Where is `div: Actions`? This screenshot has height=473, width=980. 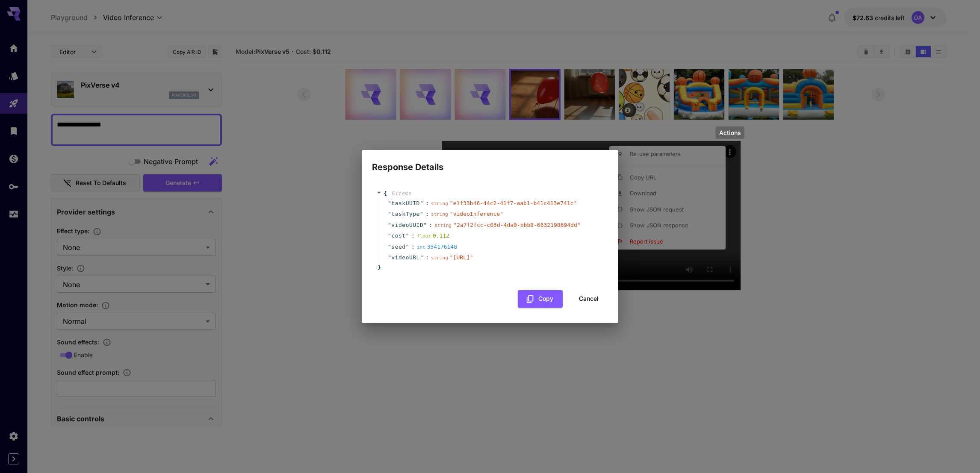
div: Actions is located at coordinates (730, 132).